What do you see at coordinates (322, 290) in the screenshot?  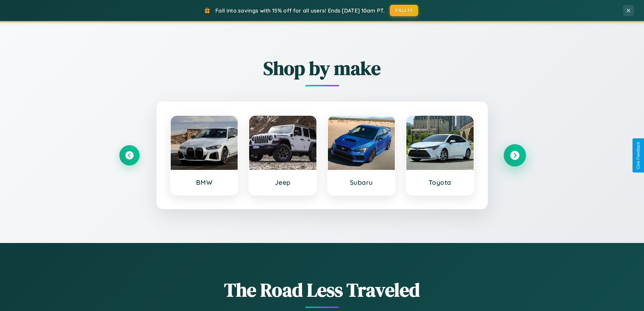 I see `h1: The Road Less Traveled` at bounding box center [322, 290].